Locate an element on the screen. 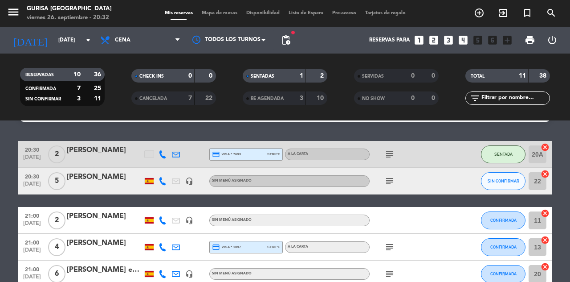 This screenshot has width=570, height=282. strong: 10 is located at coordinates (321, 98).